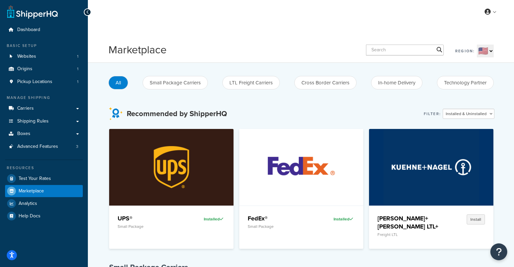 The image size is (514, 267). What do you see at coordinates (405, 50) in the screenshot?
I see `input: Search` at bounding box center [405, 50].